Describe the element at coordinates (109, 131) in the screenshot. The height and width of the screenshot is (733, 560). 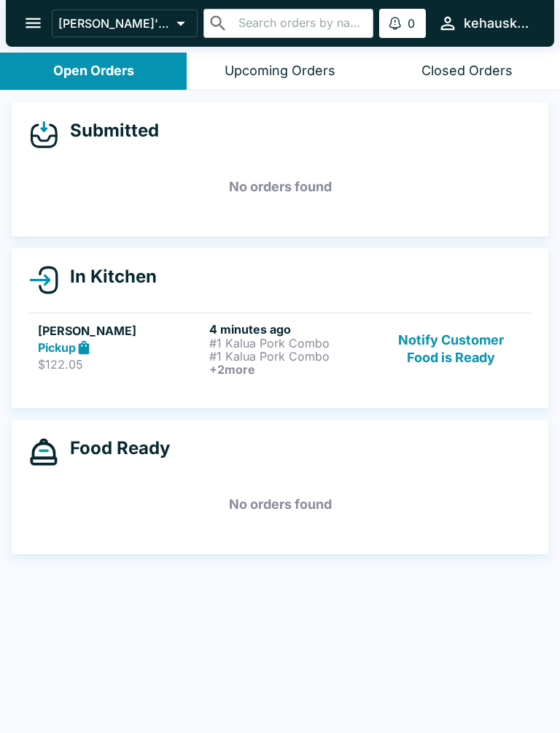
I see `h4: Submitted` at that location.